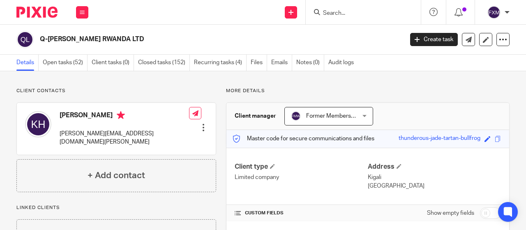 The height and width of the screenshot is (230, 526). Describe the element at coordinates (255, 116) in the screenshot. I see `h3: Client manager` at that location.